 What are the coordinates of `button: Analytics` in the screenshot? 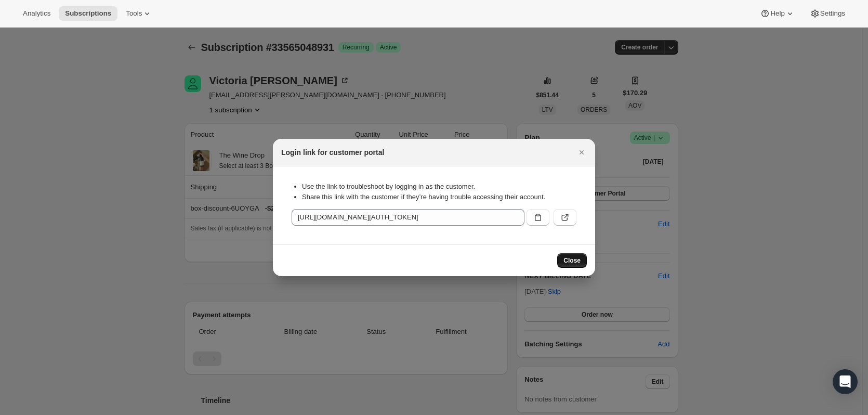 It's located at (37, 13).